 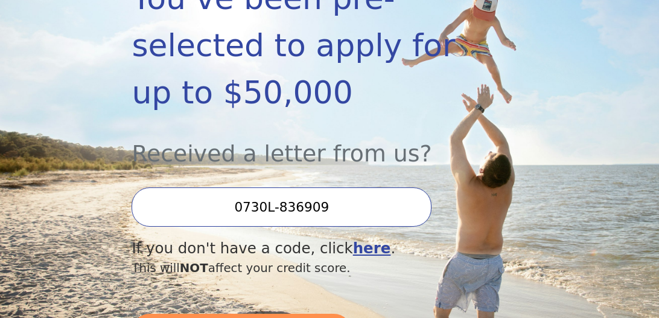 I want to click on div: Received a letter from us?, so click(x=299, y=143).